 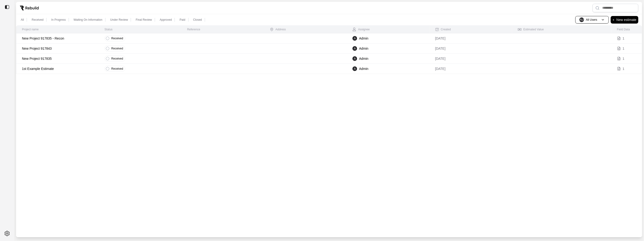 I want to click on div: Assignee, so click(x=361, y=30).